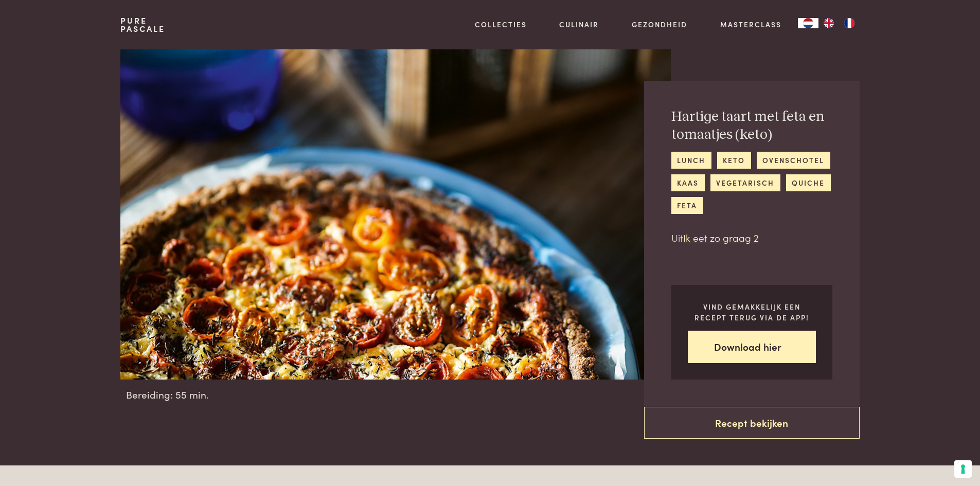 The image size is (980, 486). Describe the element at coordinates (578, 25) in the screenshot. I see `a: Culinair` at that location.